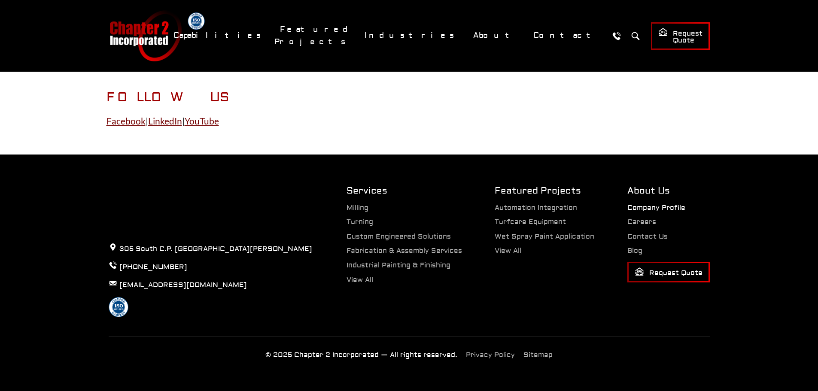  I want to click on a: Chapter 2 Incorporated, so click(145, 36).